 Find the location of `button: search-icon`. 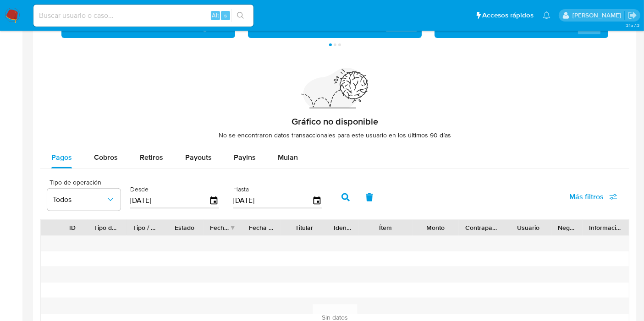

button: search-icon is located at coordinates (240, 16).